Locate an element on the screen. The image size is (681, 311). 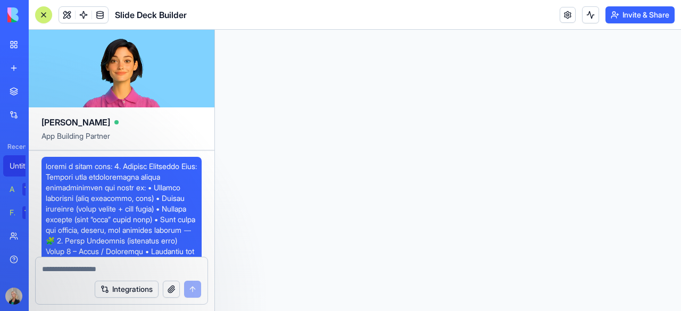
div: Untitled App is located at coordinates (24, 166).